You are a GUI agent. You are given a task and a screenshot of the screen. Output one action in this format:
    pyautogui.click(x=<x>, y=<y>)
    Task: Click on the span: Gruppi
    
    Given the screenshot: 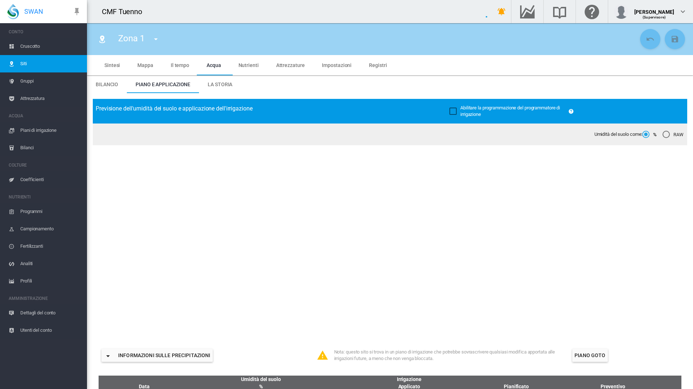 What is the action you would take?
    pyautogui.click(x=51, y=81)
    